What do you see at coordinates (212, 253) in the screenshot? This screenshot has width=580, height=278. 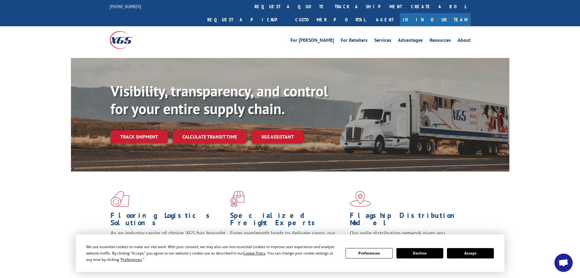 I see `div: We use essential cookies to make our site work. With your consent, we may also use non-essential ...` at bounding box center [212, 253].